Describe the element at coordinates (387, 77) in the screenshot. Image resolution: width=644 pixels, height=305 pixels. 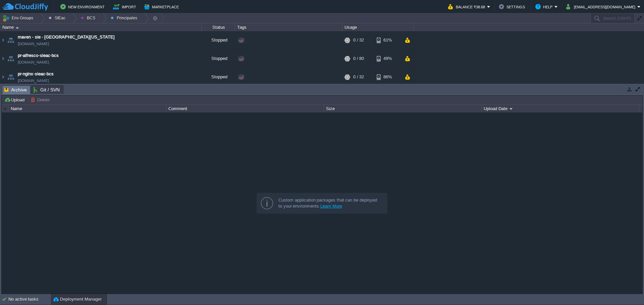
I see `div: 86%` at that location.